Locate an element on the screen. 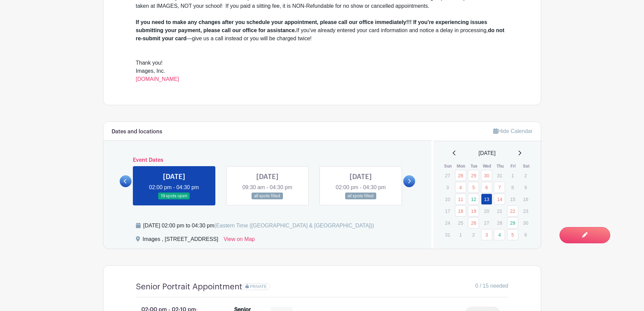 This screenshot has width=644, height=311. p: 20 is located at coordinates (487, 211).